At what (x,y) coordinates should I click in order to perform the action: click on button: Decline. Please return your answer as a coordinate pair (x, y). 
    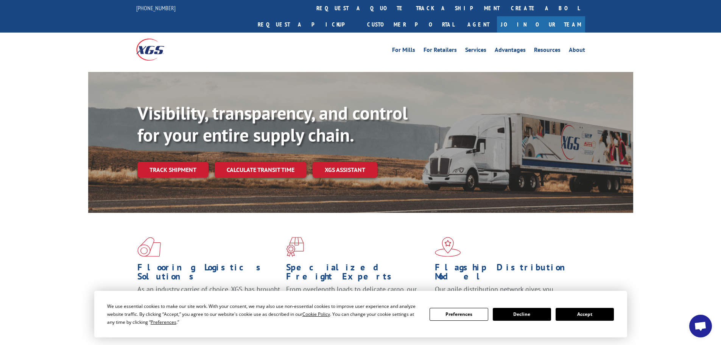
    Looking at the image, I should click on (522, 314).